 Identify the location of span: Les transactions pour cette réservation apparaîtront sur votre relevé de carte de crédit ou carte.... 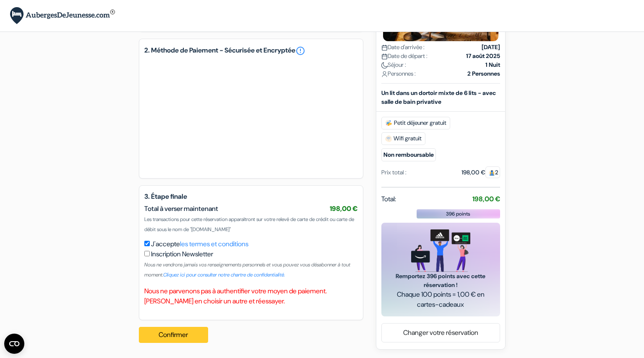
(249, 224).